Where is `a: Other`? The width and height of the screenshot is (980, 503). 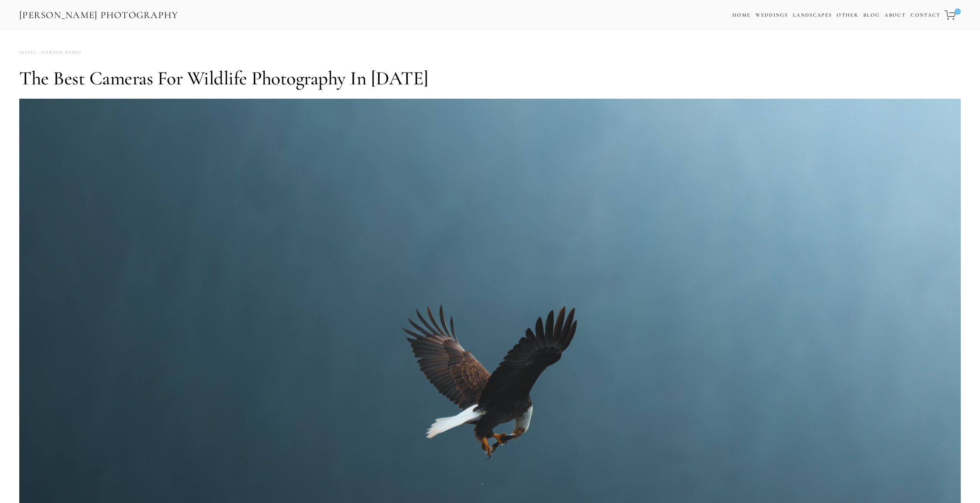
a: Other is located at coordinates (848, 15).